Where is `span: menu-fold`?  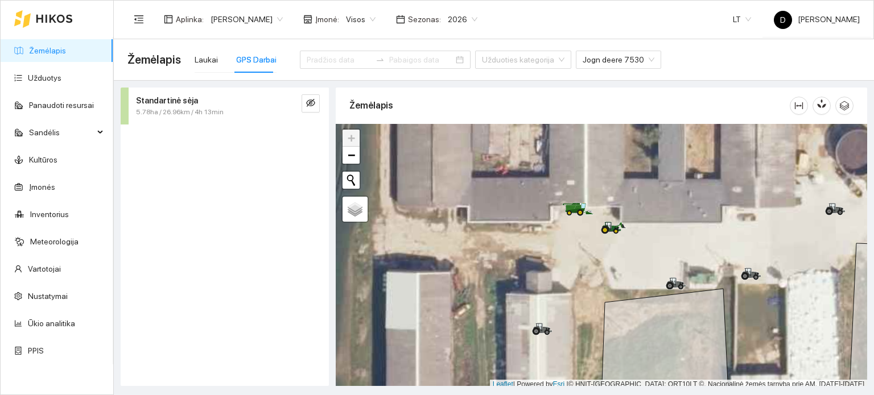 span: menu-fold is located at coordinates (139, 19).